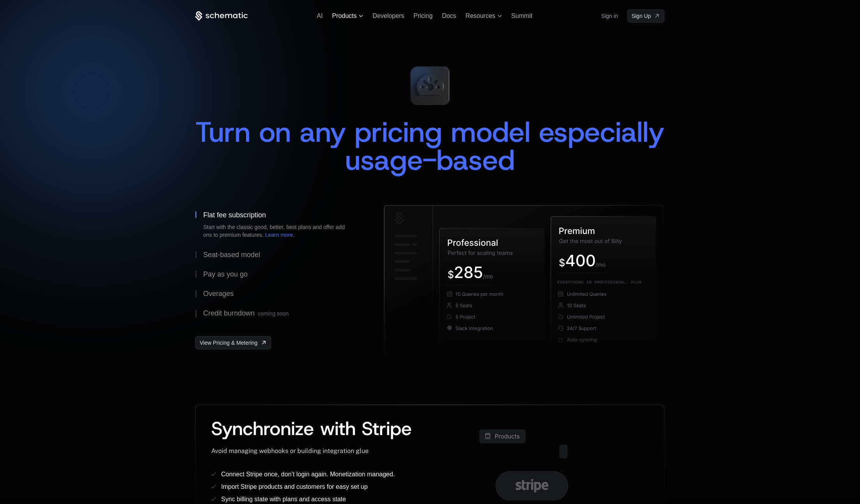  I want to click on span: coming soon, so click(273, 314).